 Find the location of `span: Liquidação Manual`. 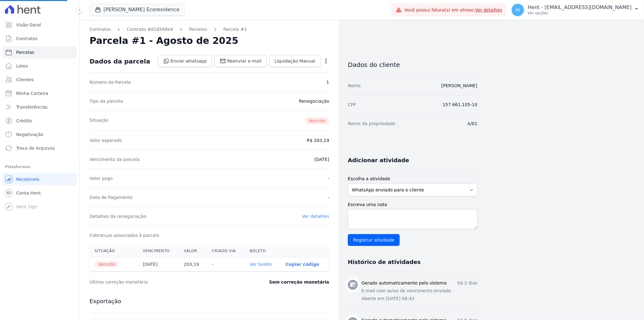

span: Liquidação Manual is located at coordinates (295, 61).